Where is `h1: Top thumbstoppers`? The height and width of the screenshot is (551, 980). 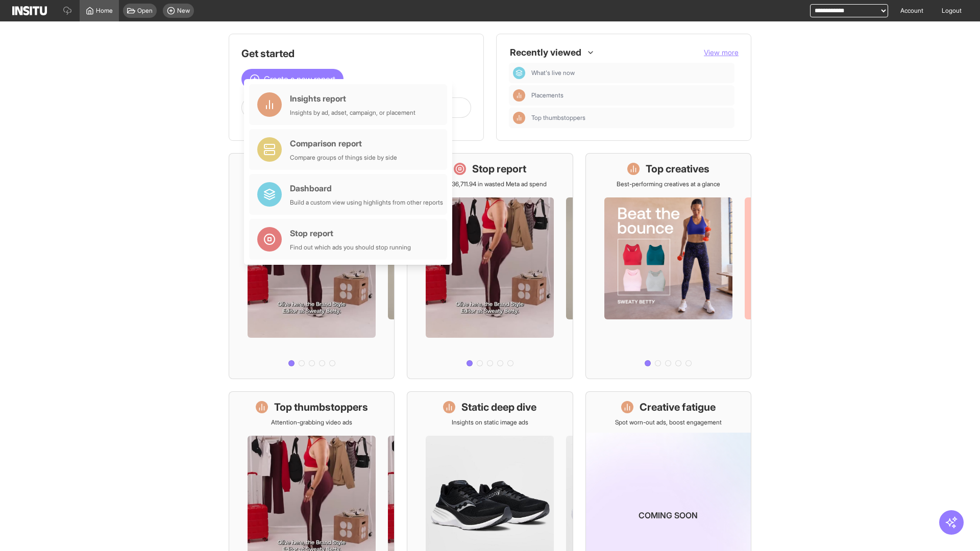 h1: Top thumbstoppers is located at coordinates (321, 408).